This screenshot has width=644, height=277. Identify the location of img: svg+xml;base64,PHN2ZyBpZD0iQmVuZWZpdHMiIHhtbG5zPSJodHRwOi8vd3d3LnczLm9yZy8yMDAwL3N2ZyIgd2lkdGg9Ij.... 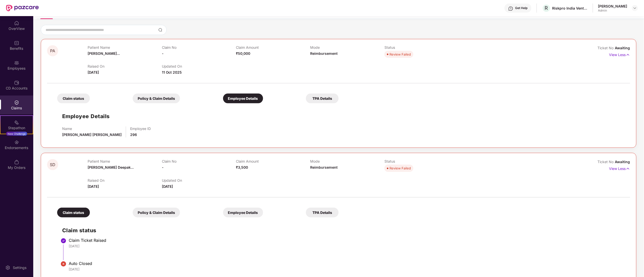
(17, 43).